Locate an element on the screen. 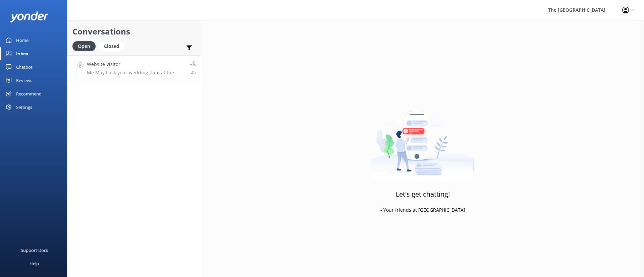 Image resolution: width=644 pixels, height=277 pixels. span: Oct 12 2025 05:07pm (UTC -10:00) Pacific/Honolulu is located at coordinates (193, 72).